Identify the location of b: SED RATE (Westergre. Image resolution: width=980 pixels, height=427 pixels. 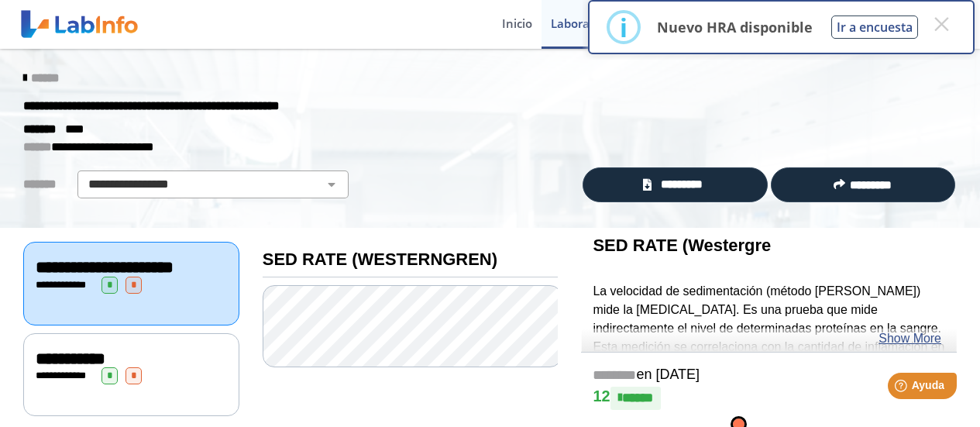
(682, 245).